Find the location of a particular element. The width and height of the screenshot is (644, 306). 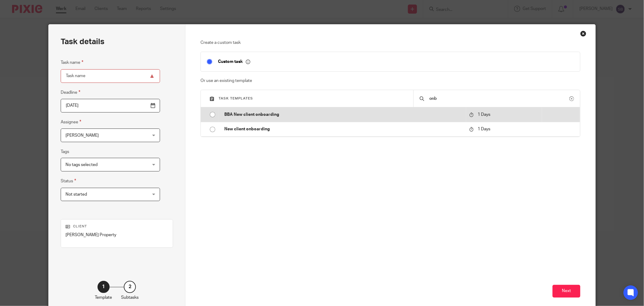

input: Search... is located at coordinates (499, 98).